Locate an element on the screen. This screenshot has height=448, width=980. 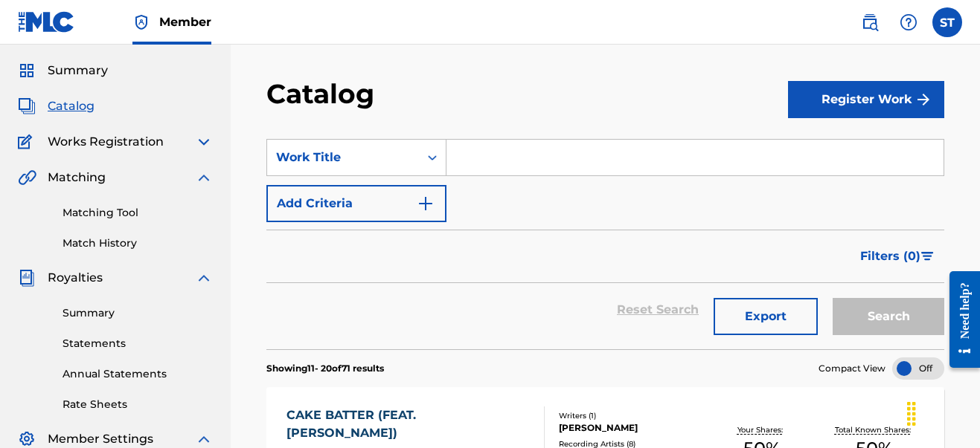
p: Showing 11 - 20 of 71 results is located at coordinates (325, 369).